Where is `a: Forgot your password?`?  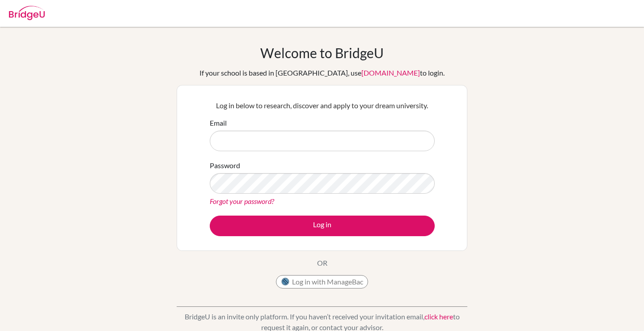 a: Forgot your password? is located at coordinates (242, 201).